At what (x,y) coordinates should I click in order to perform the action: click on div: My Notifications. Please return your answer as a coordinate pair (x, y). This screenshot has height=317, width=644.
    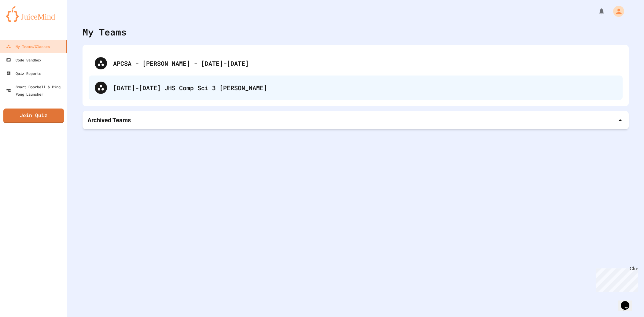
    Looking at the image, I should click on (597, 11).